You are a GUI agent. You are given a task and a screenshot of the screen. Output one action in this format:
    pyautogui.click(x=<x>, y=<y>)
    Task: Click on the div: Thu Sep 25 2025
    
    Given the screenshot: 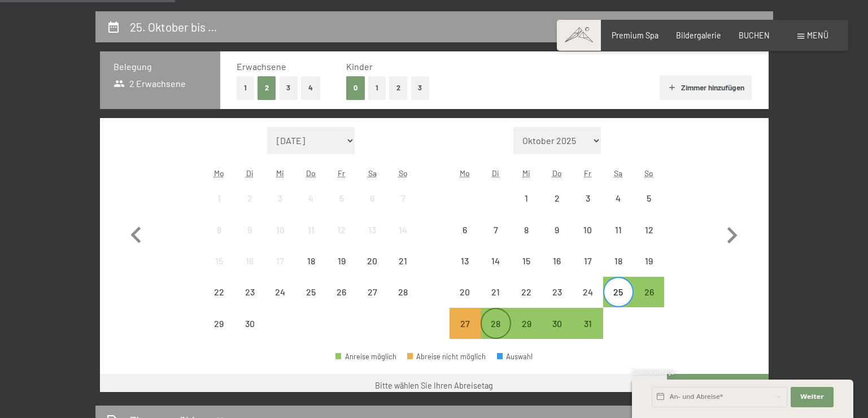 What is the action you would take?
    pyautogui.click(x=311, y=292)
    